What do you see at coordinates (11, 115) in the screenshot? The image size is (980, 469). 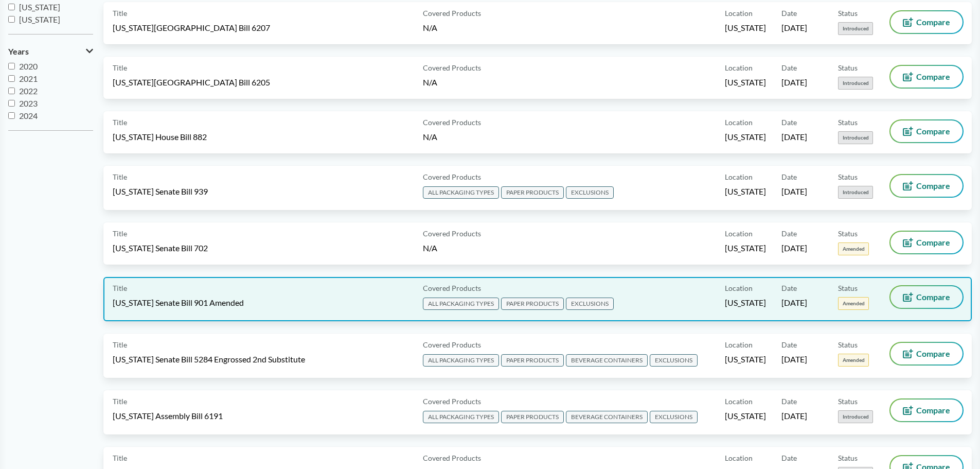 I see `input: 2024` at bounding box center [11, 115].